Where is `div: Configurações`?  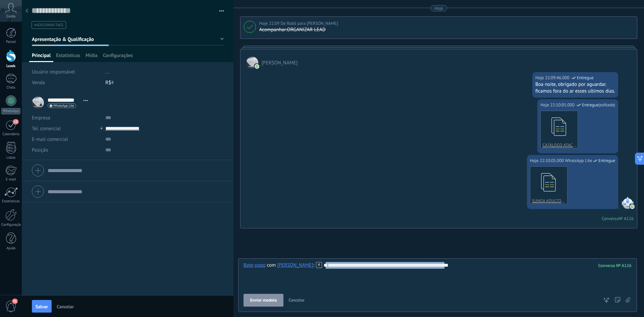
div: Configurações is located at coordinates (11, 225).